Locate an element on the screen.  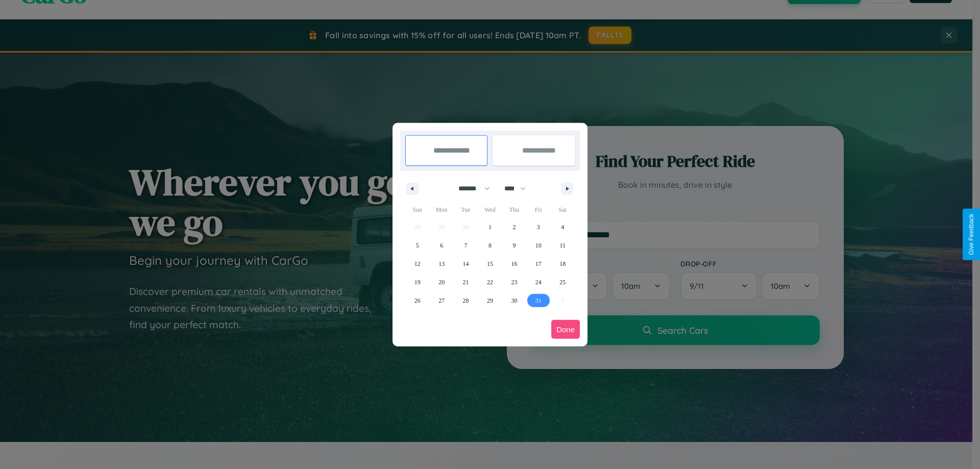
button: 2 is located at coordinates (514, 227).